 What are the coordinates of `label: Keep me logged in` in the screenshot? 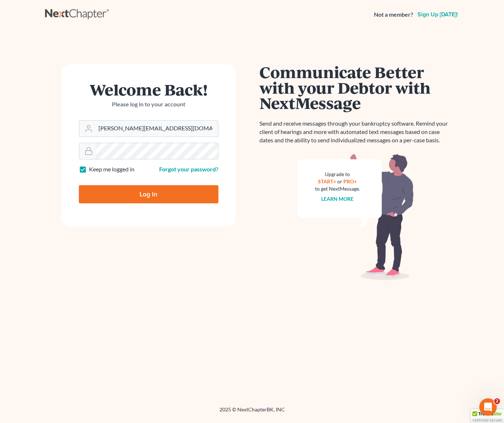 It's located at (112, 169).